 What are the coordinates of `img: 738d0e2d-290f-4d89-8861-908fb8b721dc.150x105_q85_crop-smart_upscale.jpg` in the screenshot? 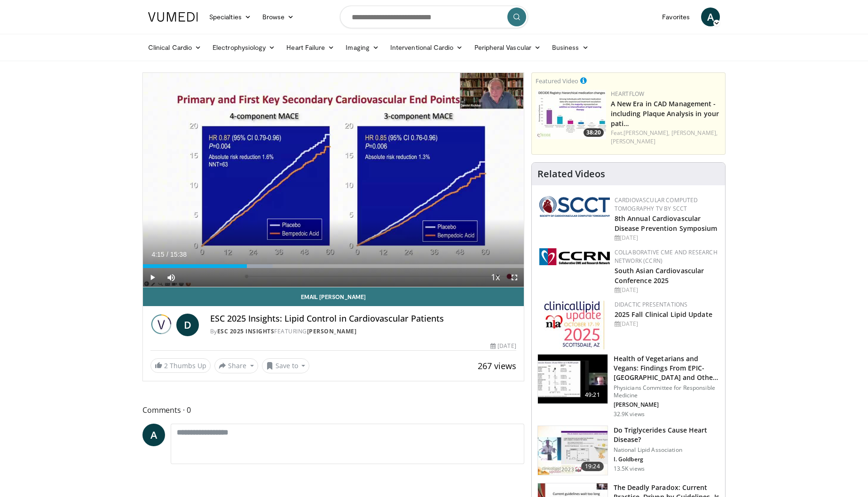 It's located at (571, 114).